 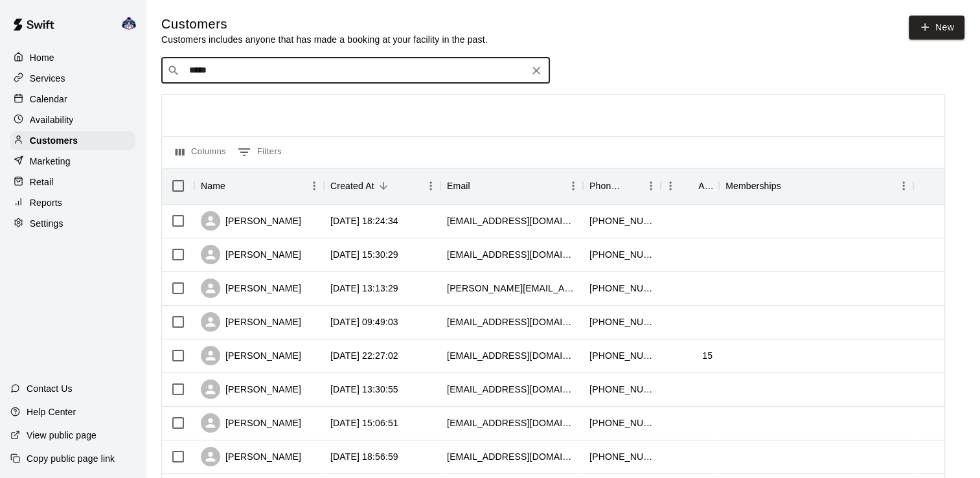 I want to click on a: Customers, so click(x=73, y=141).